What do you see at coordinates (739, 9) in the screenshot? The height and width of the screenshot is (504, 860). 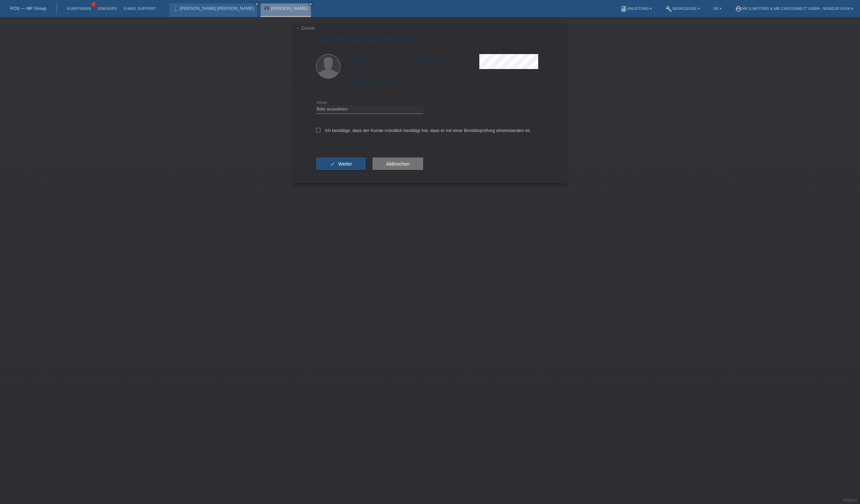 I see `i: account_circle` at bounding box center [739, 9].